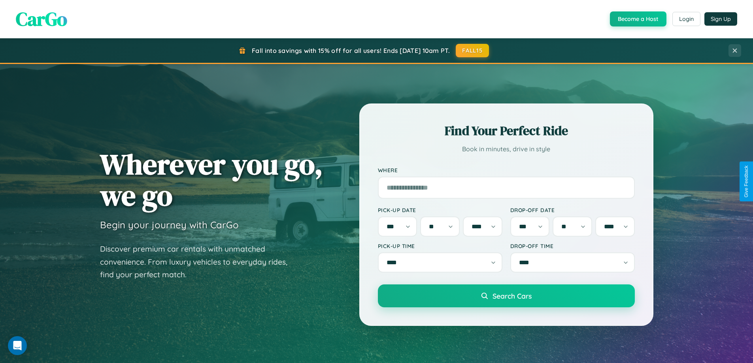  Describe the element at coordinates (506, 296) in the screenshot. I see `button: Search Cars` at that location.